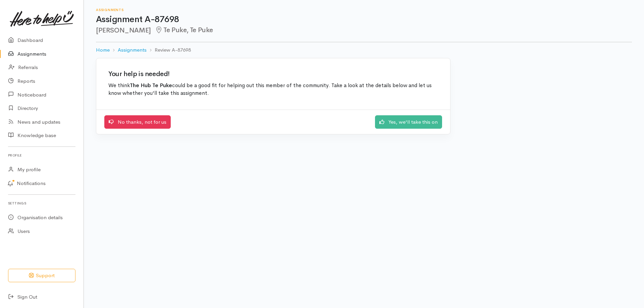 Image resolution: width=644 pixels, height=308 pixels. What do you see at coordinates (169, 50) in the screenshot?
I see `li: Review A-87698` at bounding box center [169, 50].